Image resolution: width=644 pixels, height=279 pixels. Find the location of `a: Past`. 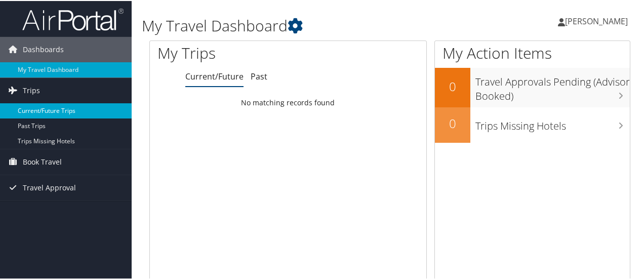

a: Past is located at coordinates (259, 75).